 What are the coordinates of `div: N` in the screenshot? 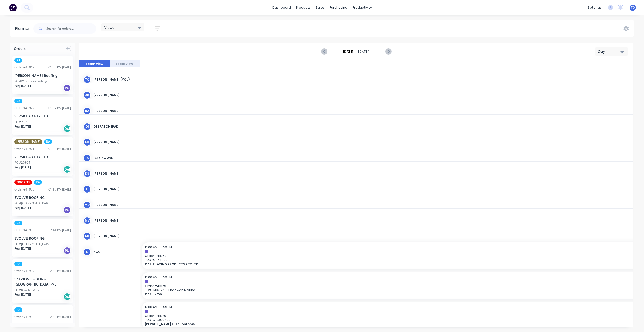 It's located at (87, 252).